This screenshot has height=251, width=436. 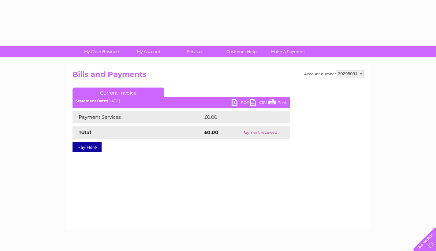 What do you see at coordinates (211, 132) in the screenshot?
I see `strong: £0.00` at bounding box center [211, 132].